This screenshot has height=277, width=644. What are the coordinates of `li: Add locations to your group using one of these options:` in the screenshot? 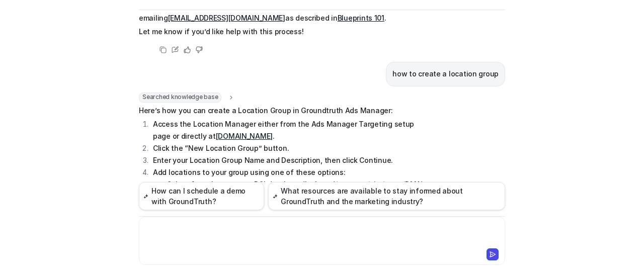 It's located at (291, 196).